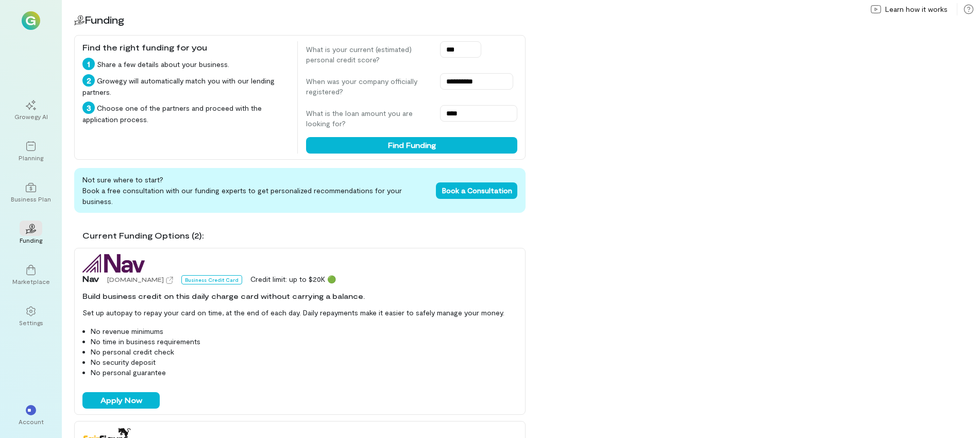 This screenshot has width=980, height=438. I want to click on button: Apply Now, so click(121, 400).